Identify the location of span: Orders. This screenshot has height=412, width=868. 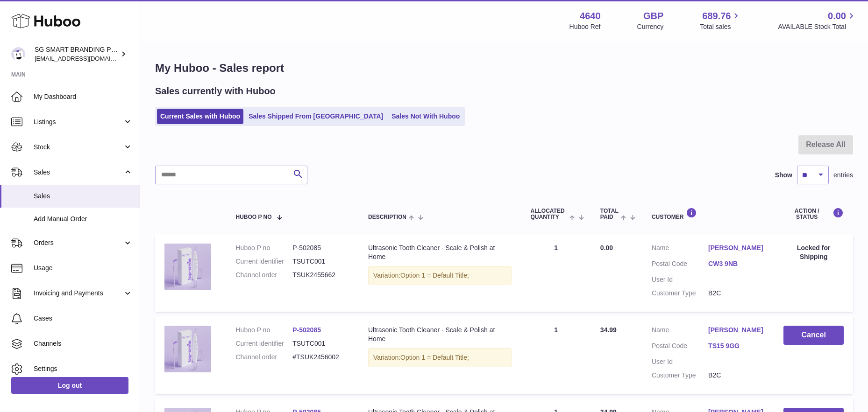
(78, 242).